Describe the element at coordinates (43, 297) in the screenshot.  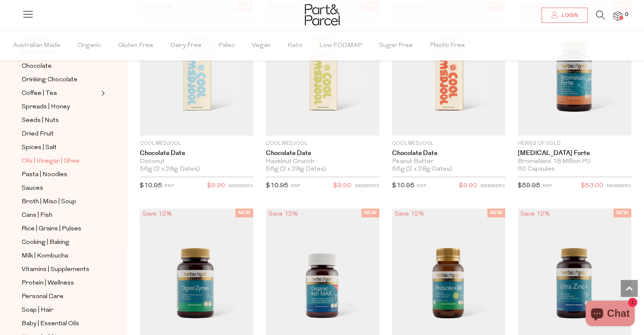
I see `span: Personal Care` at that location.